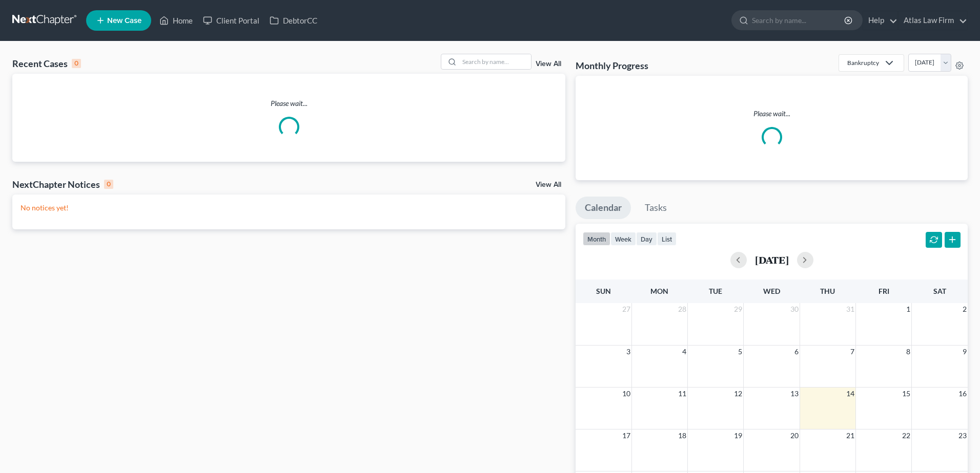  I want to click on span: 2, so click(965, 310).